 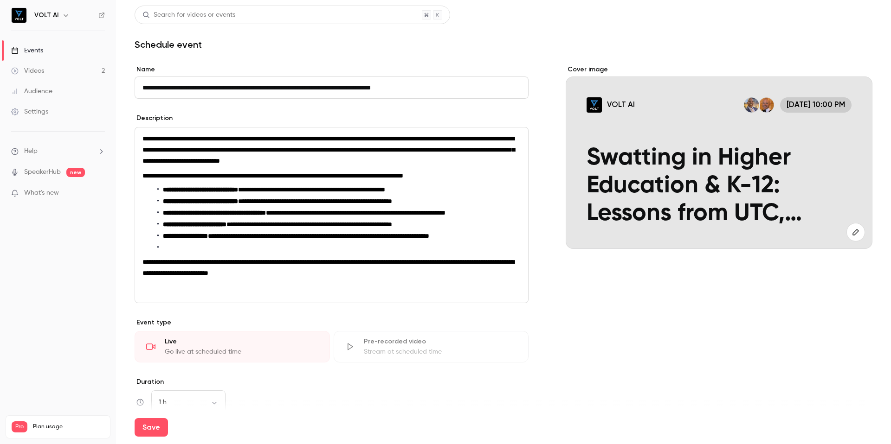 What do you see at coordinates (154, 118) in the screenshot?
I see `label: Description` at bounding box center [154, 118].